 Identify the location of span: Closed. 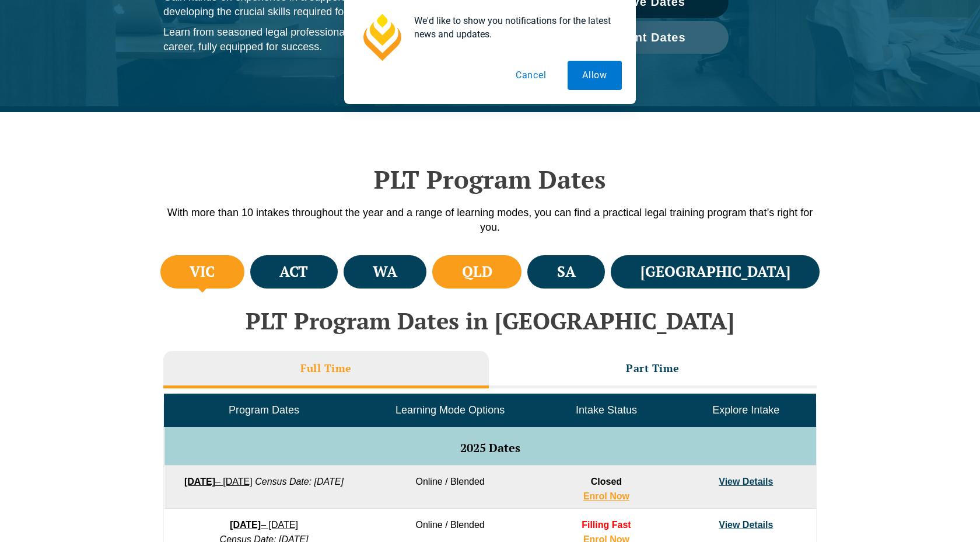
(607, 481).